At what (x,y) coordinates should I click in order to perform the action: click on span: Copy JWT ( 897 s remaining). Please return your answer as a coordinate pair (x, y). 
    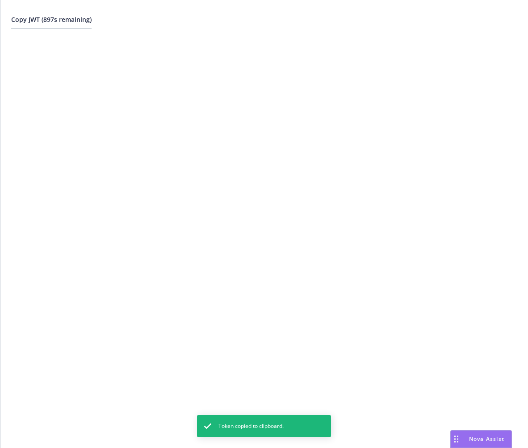
    Looking at the image, I should click on (51, 19).